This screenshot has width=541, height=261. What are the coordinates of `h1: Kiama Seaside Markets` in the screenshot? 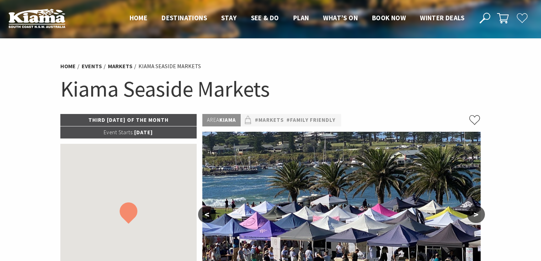 It's located at (271, 89).